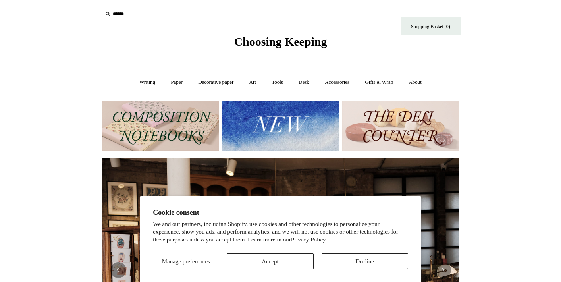 The height and width of the screenshot is (282, 561). What do you see at coordinates (304, 82) in the screenshot?
I see `a: Desk` at bounding box center [304, 82].